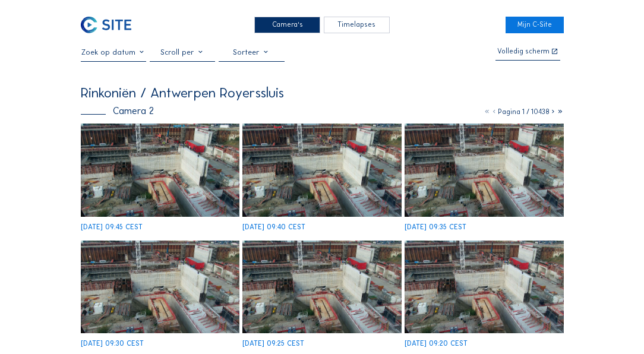 This screenshot has width=644, height=354. I want to click on img: image_53384539, so click(159, 287).